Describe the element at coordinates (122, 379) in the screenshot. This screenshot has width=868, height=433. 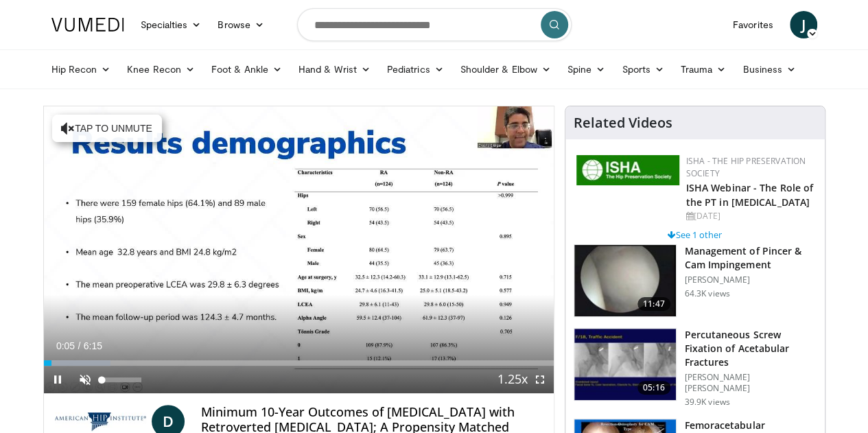
I see `div: Volume Level` at that location.